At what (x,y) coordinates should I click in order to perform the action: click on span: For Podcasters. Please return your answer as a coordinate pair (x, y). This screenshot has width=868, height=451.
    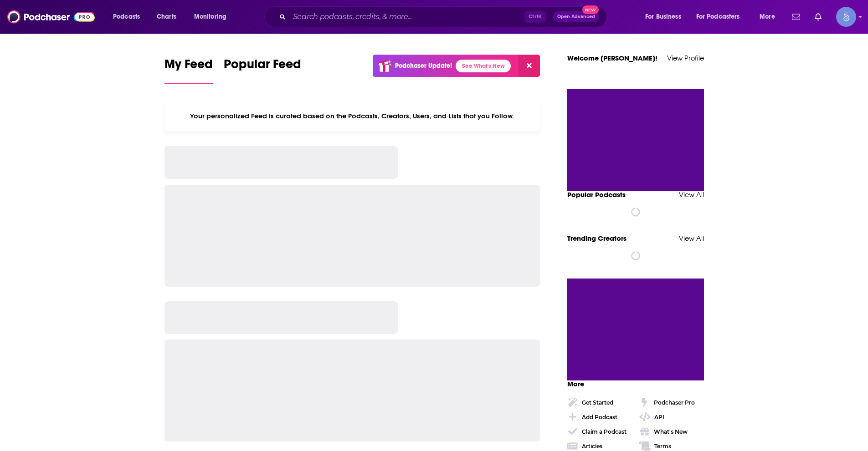
    Looking at the image, I should click on (718, 16).